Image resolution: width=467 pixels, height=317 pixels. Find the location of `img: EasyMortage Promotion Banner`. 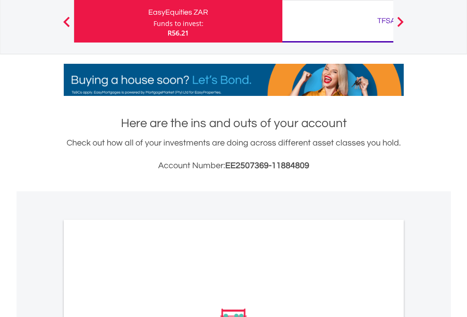

img: EasyMortage Promotion Banner is located at coordinates (234, 80).